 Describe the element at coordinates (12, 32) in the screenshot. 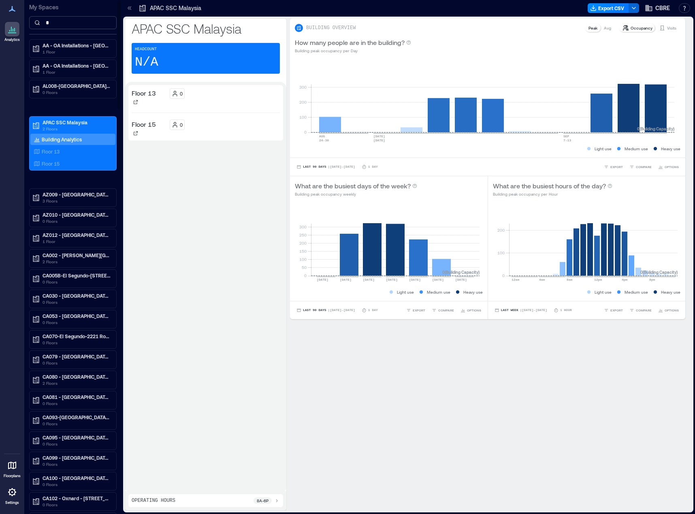

I see `a: Analytics` at that location.